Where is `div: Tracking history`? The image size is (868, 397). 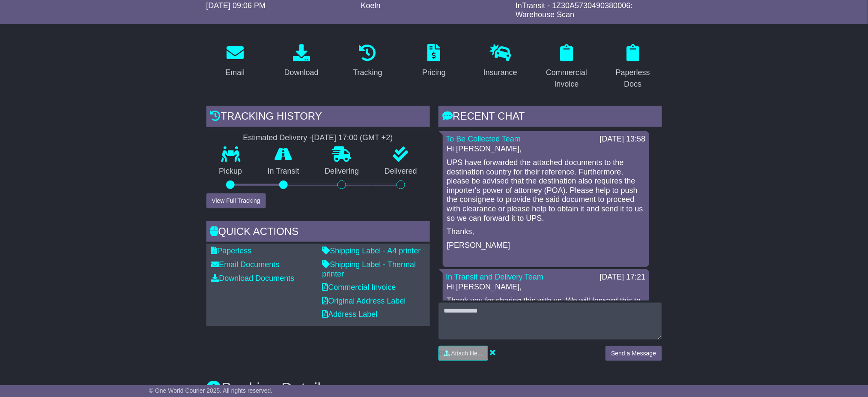
div: Tracking history is located at coordinates (318, 118).